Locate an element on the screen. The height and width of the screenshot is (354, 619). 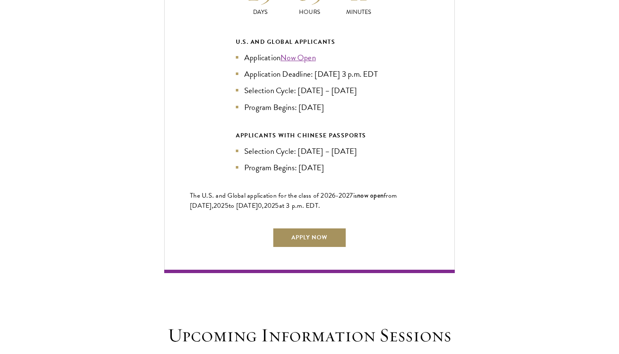
h2: Upcoming Information Sessions is located at coordinates (310, 335).